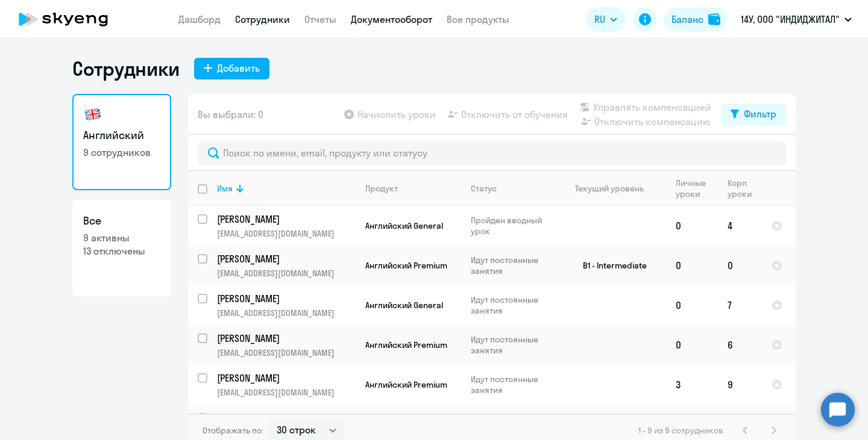 This screenshot has height=440, width=868. Describe the element at coordinates (200, 19) in the screenshot. I see `a: Дашборд` at that location.